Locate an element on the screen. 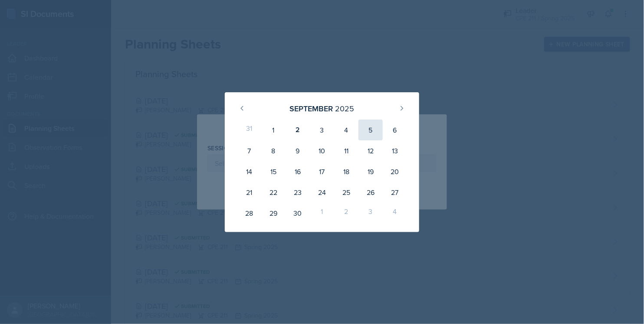 This screenshot has height=324, width=644. div: 28 is located at coordinates (249, 213).